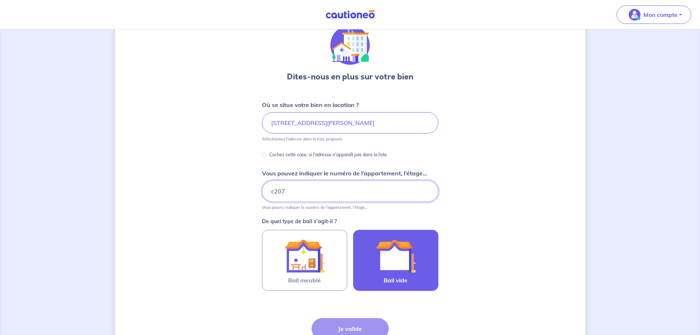 The image size is (700, 335). Describe the element at coordinates (654, 15) in the screenshot. I see `button: illu_account_valid_menu.svgMon compte` at that location.